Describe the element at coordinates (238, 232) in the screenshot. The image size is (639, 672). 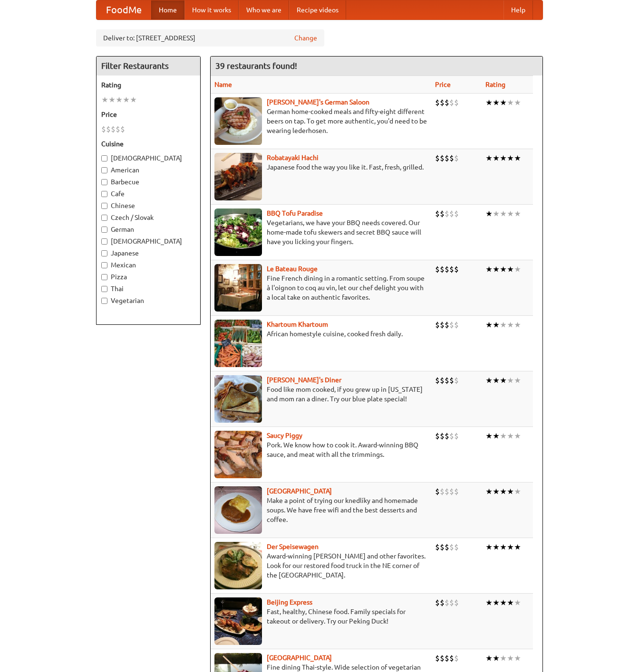
I see `img: tofuparadise.jpg` at that location.